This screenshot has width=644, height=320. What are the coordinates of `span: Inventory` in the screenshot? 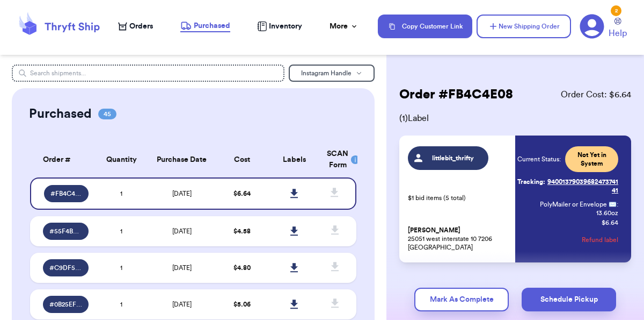 It's located at (286, 26).